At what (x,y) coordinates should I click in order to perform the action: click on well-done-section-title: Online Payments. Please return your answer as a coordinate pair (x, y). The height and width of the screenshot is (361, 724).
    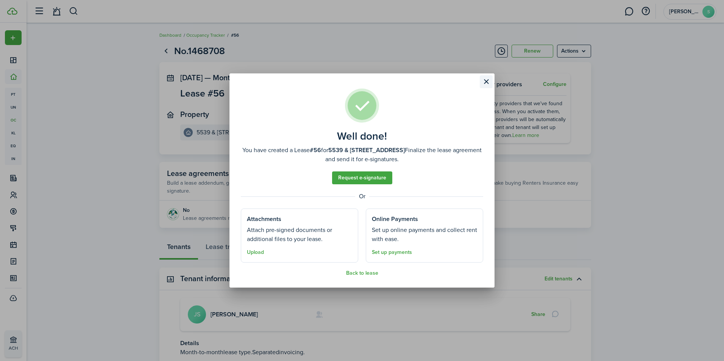
    Looking at the image, I should click on (395, 219).